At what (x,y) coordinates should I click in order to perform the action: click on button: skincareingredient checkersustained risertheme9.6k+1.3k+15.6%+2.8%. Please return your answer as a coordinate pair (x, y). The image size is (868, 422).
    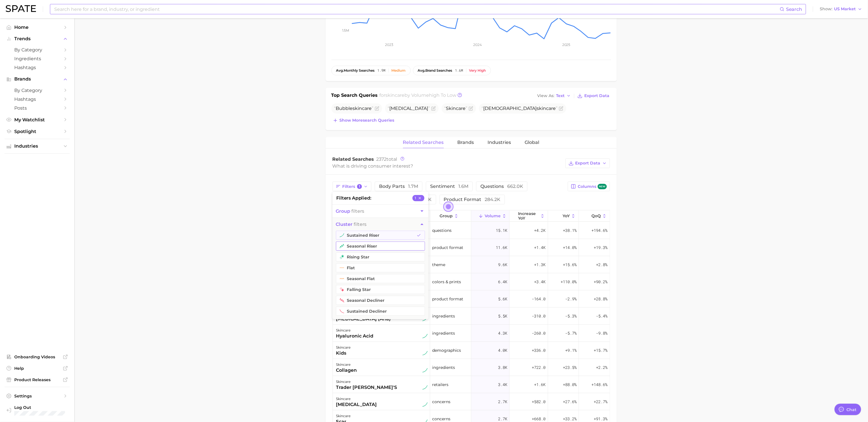
    Looking at the image, I should click on (471, 264).